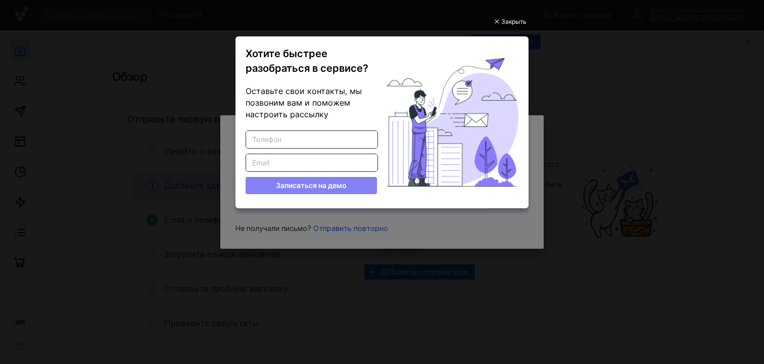  I want to click on span: Оставьте свои контакты, мы позвоним вам и поможем настроить рассылку, so click(304, 103).